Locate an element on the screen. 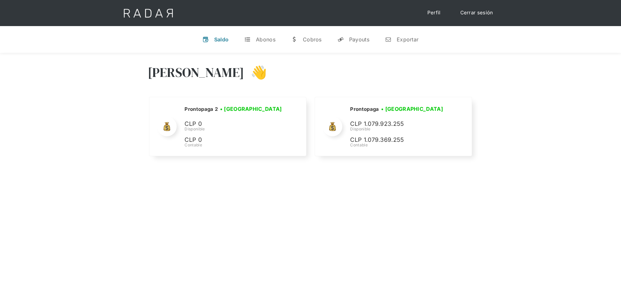 The height and width of the screenshot is (297, 621). p: CLP 1.079.369.255 is located at coordinates (399, 140).